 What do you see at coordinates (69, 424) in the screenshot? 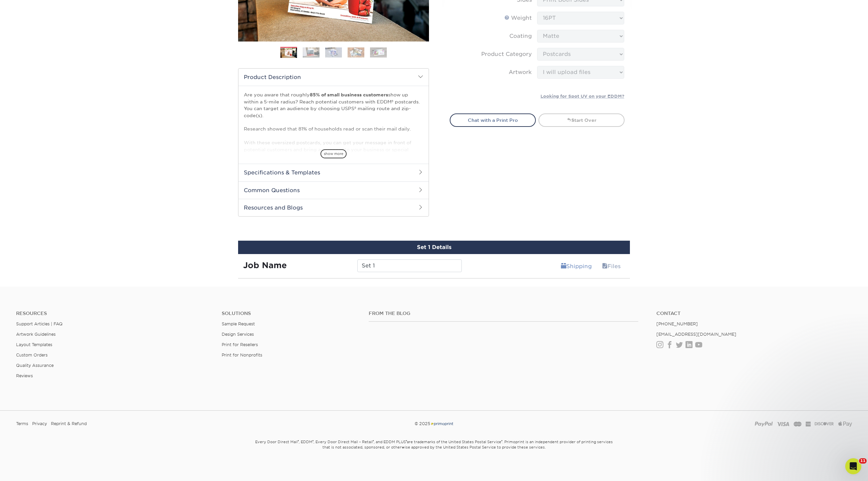
I see `a: Reprint & Refund` at bounding box center [69, 424].